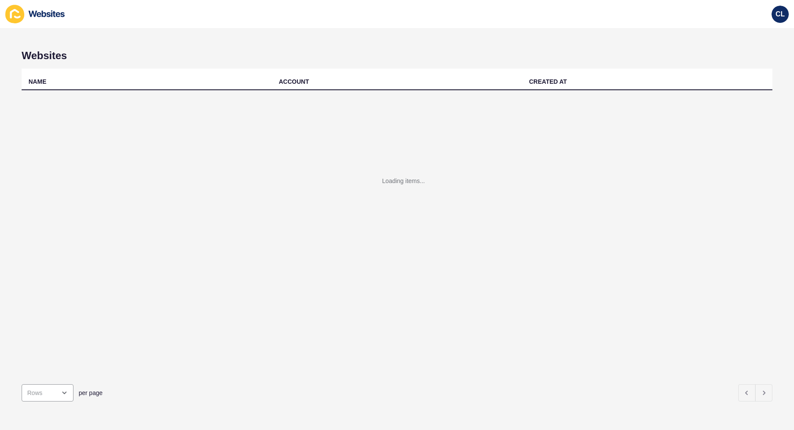  Describe the element at coordinates (294, 82) in the screenshot. I see `div: ACCOUNT` at that location.